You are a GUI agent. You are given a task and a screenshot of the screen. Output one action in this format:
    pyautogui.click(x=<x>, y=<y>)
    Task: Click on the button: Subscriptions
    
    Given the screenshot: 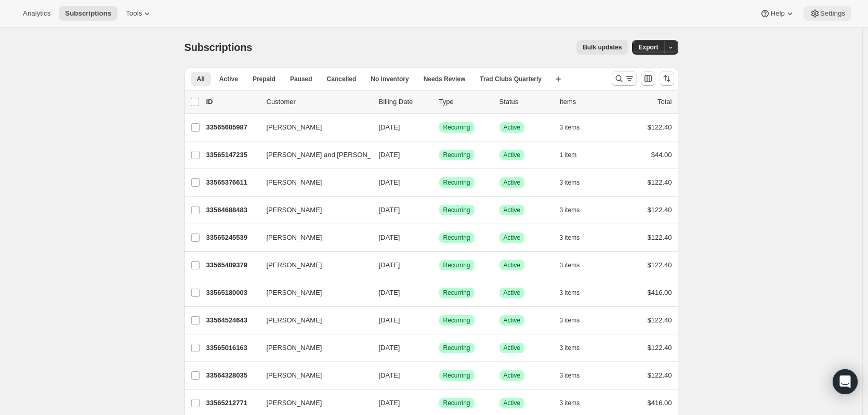 What is the action you would take?
    pyautogui.click(x=88, y=13)
    